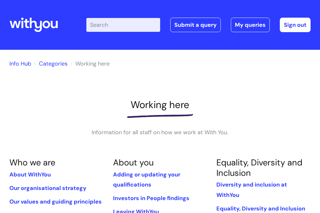 The height and width of the screenshot is (213, 320). What do you see at coordinates (251, 25) in the screenshot?
I see `a: My queries` at bounding box center [251, 25].